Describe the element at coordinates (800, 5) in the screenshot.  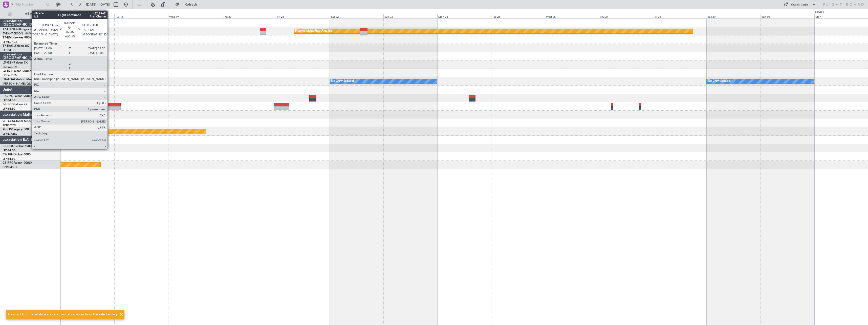
I see `div: Quick Links` at that location.